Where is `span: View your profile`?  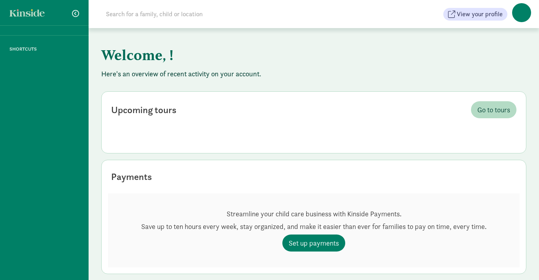
span: View your profile is located at coordinates (480, 14).